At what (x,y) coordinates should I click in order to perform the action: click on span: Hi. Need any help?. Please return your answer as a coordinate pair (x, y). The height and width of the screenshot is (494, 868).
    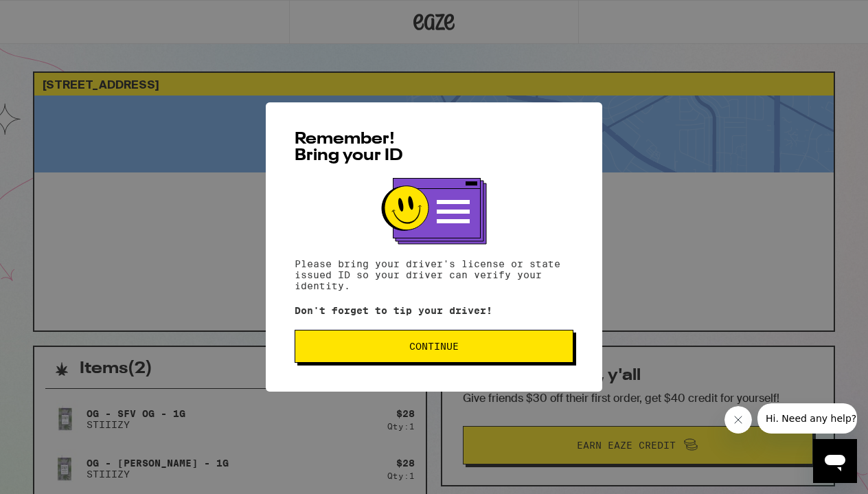
    Looking at the image, I should click on (54, 15).